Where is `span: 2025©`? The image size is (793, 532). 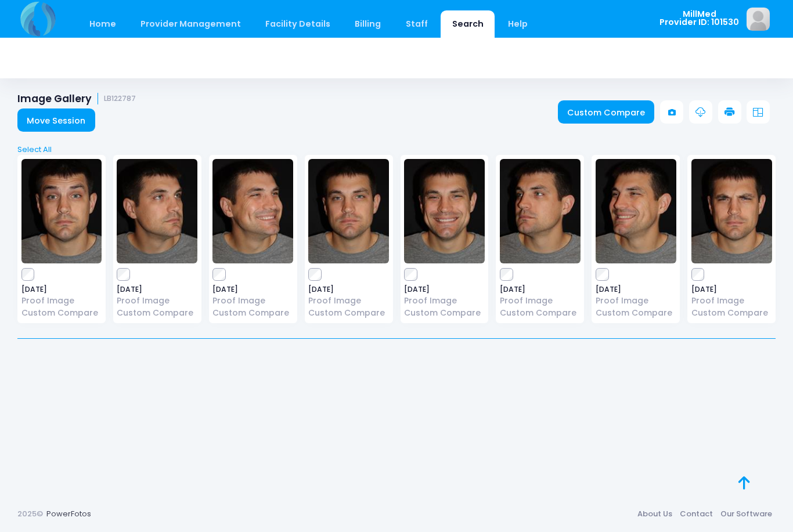 span: 2025© is located at coordinates (30, 513).